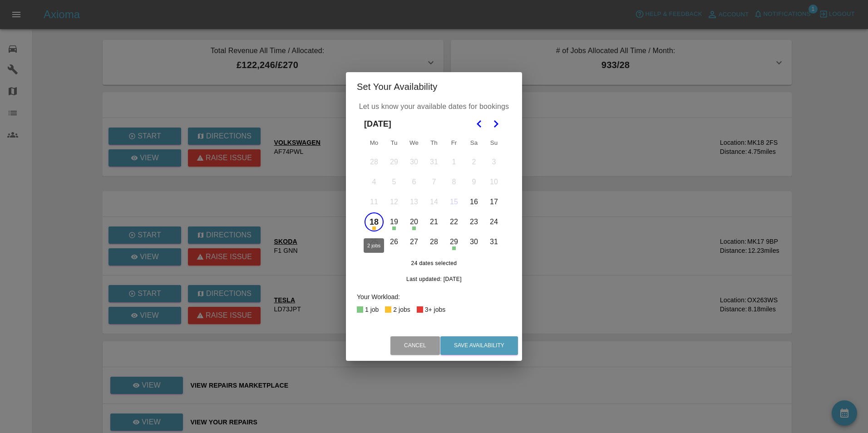  What do you see at coordinates (496, 124) in the screenshot?
I see `button: Go to the Next Month` at bounding box center [496, 124].